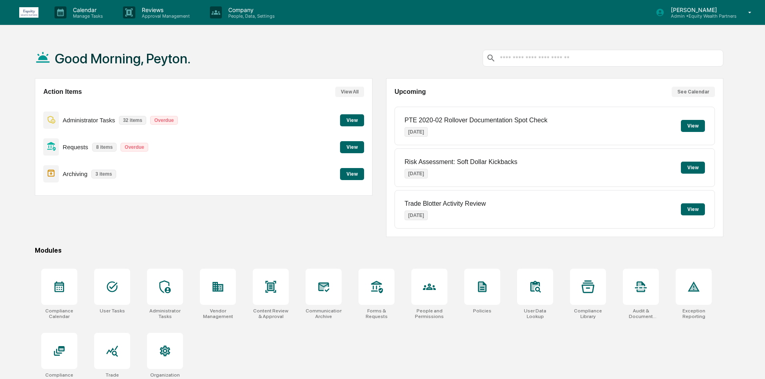  What do you see at coordinates (482, 310) in the screenshot?
I see `div: Policies` at bounding box center [482, 310].